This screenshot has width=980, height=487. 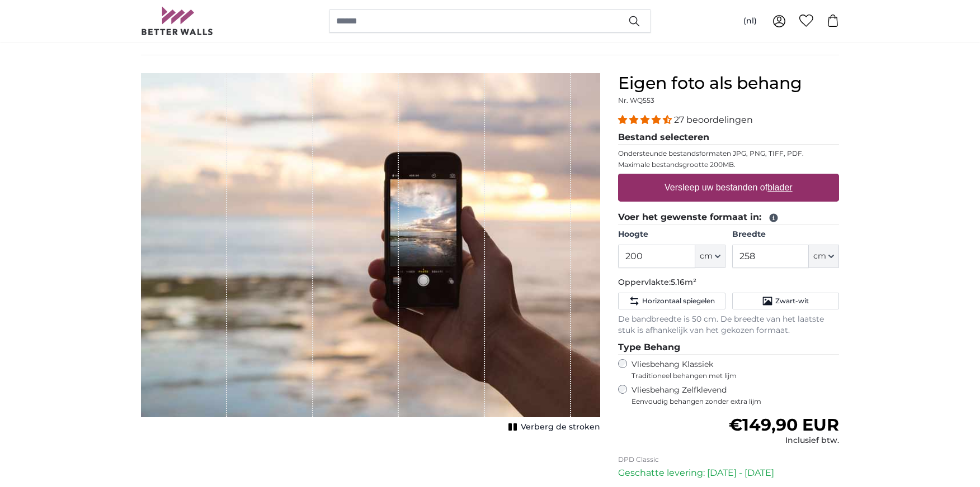 What do you see at coordinates (728, 326) in the screenshot?
I see `p: De bandbreedte is 50 cm. De breedte van het laatste stuk is afhankelijk van het gekozen formaat.` at bounding box center [728, 326].